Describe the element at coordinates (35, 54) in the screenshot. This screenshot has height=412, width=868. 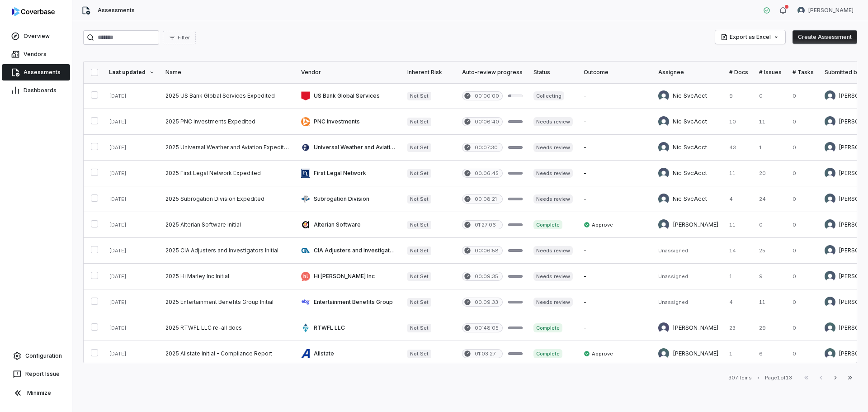
I see `span: Vendors` at that location.